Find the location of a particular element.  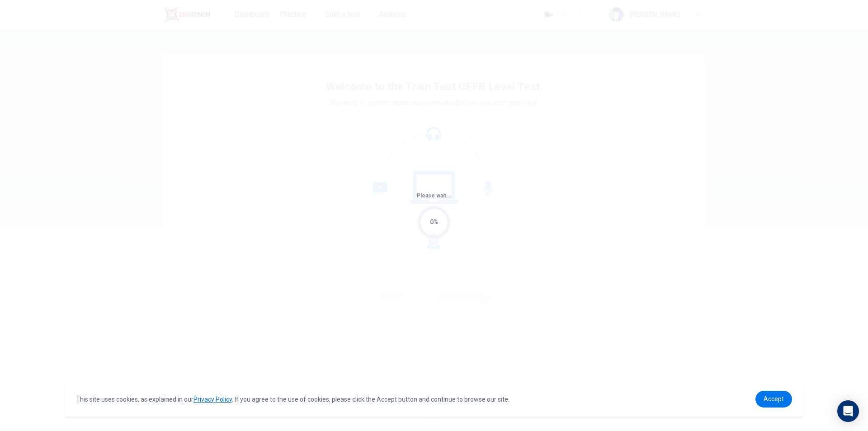

span: Accept is located at coordinates (774, 399).